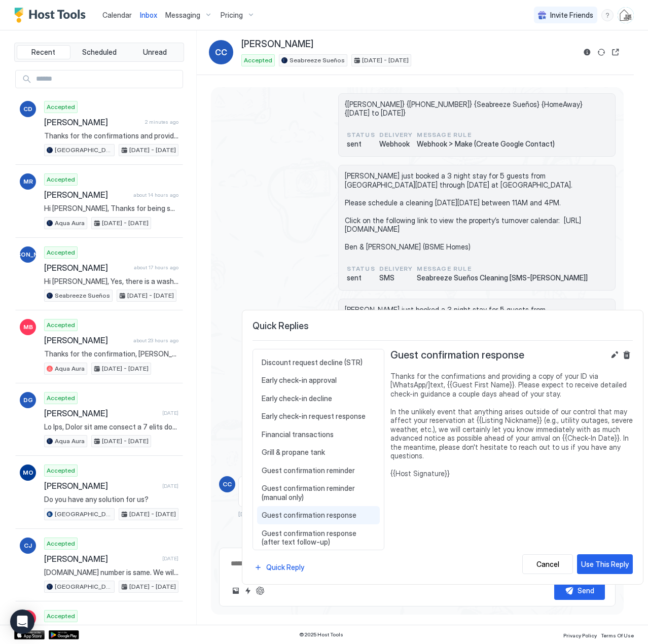 This screenshot has width=648, height=644. I want to click on div: Cancel, so click(548, 564).